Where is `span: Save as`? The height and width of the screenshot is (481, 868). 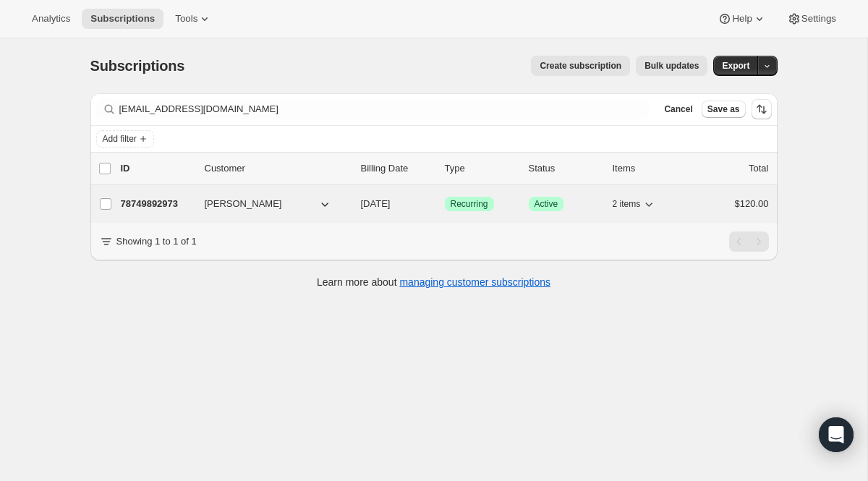 span: Save as is located at coordinates (723, 109).